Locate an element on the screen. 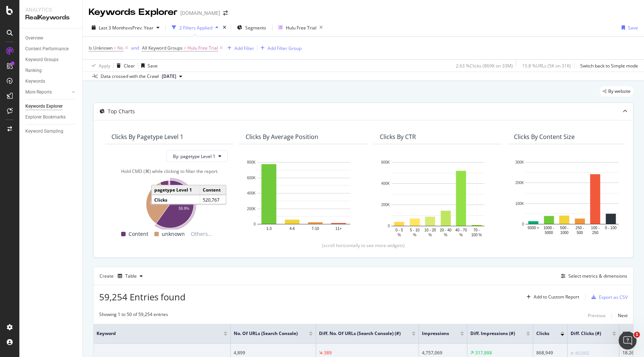  div: 2 Filters Applied is located at coordinates (196, 28).